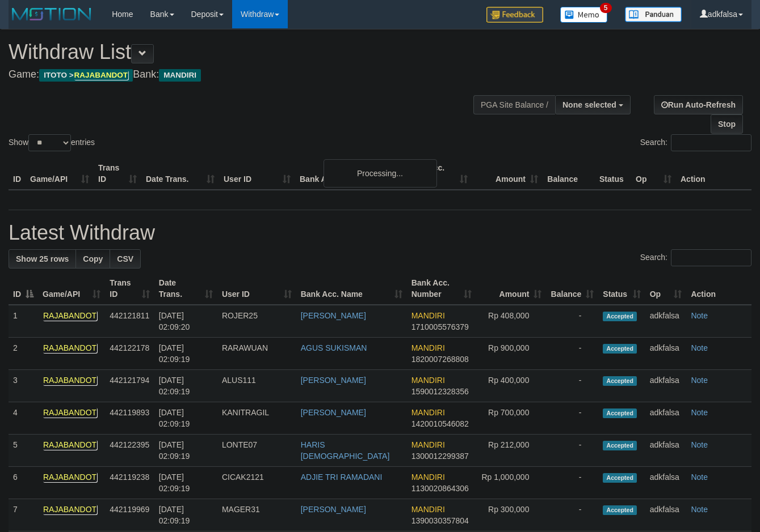  Describe the element at coordinates (439, 360) in the screenshot. I see `span: Copy 1820007268808 to clipboard` at that location.